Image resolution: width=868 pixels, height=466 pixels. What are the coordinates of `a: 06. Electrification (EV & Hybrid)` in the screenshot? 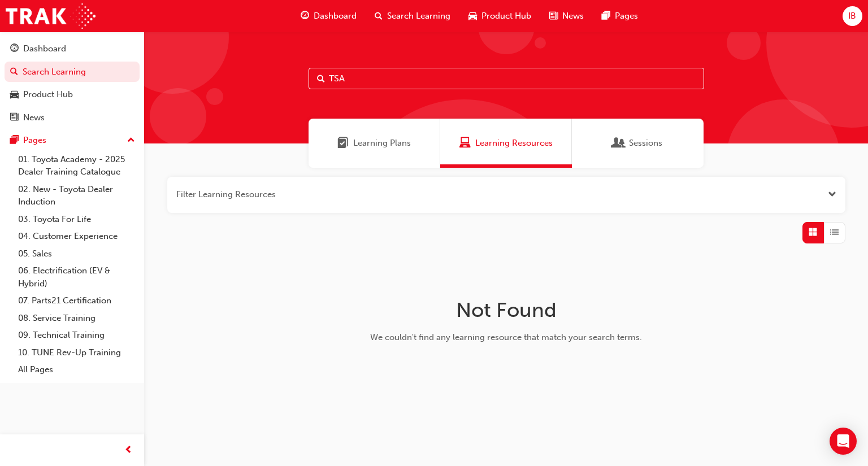 It's located at (76, 277).